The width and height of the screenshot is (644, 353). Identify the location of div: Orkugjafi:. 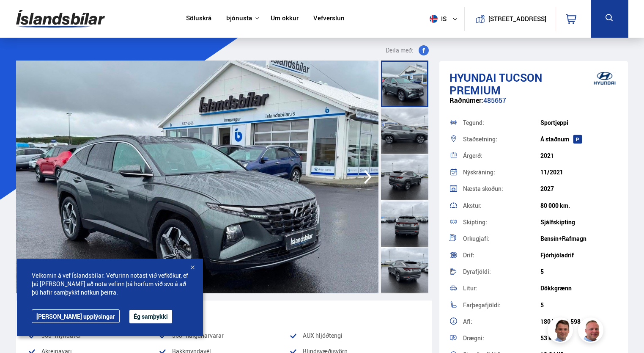
(501, 239).